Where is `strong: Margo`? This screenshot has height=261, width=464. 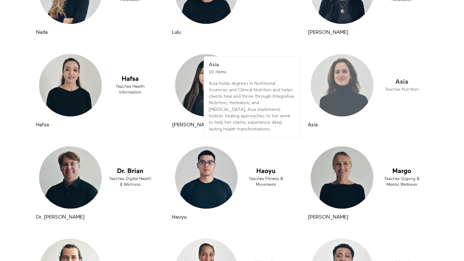 strong: Margo is located at coordinates (328, 218).